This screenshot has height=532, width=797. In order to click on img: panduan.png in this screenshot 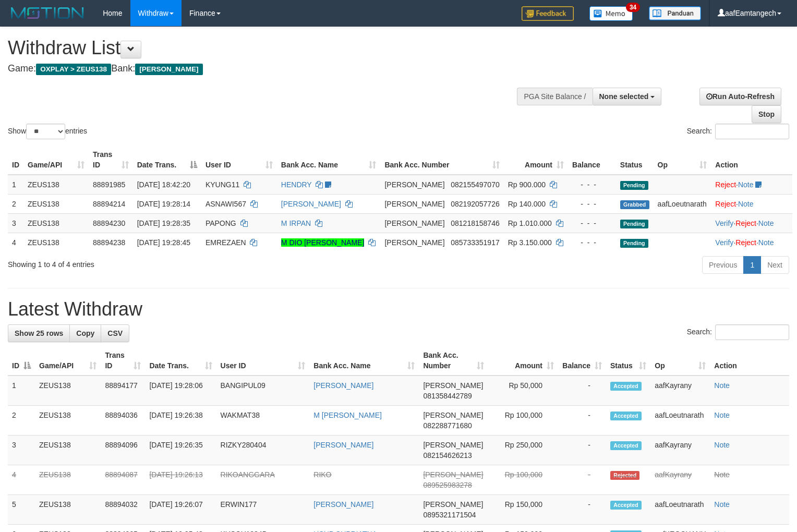, I will do `click(675, 13)`.